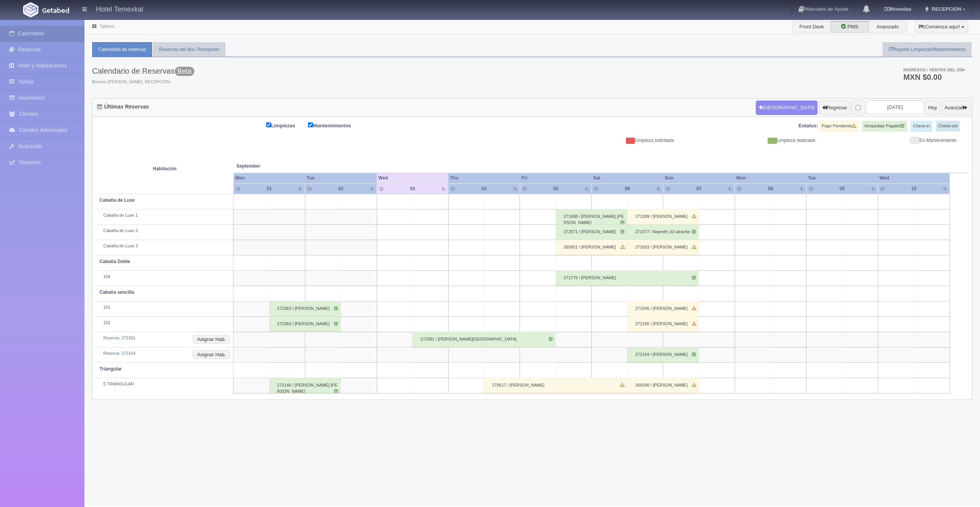  What do you see at coordinates (123, 107) in the screenshot?
I see `h4: Últimas Reservas` at bounding box center [123, 107].